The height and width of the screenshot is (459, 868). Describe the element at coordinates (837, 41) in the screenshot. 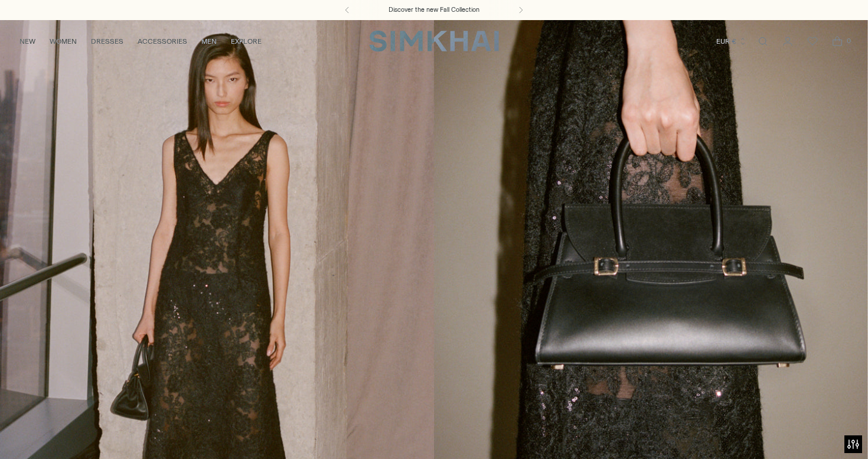

I see `a: Open cart modal` at that location.